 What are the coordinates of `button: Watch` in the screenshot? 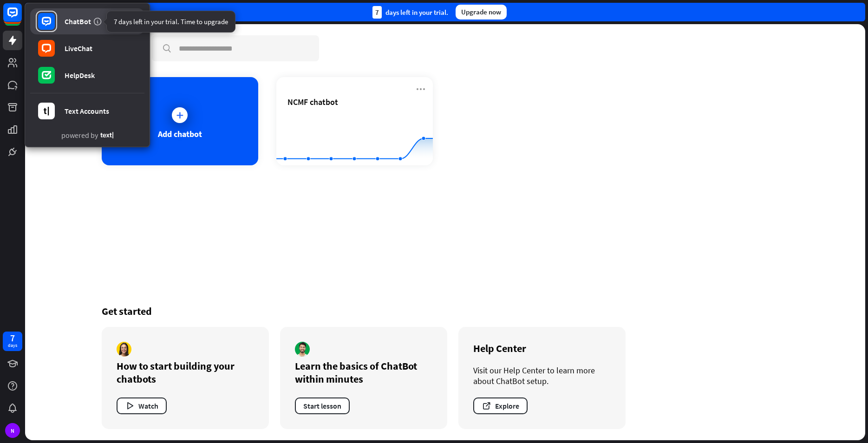 It's located at (141, 406).